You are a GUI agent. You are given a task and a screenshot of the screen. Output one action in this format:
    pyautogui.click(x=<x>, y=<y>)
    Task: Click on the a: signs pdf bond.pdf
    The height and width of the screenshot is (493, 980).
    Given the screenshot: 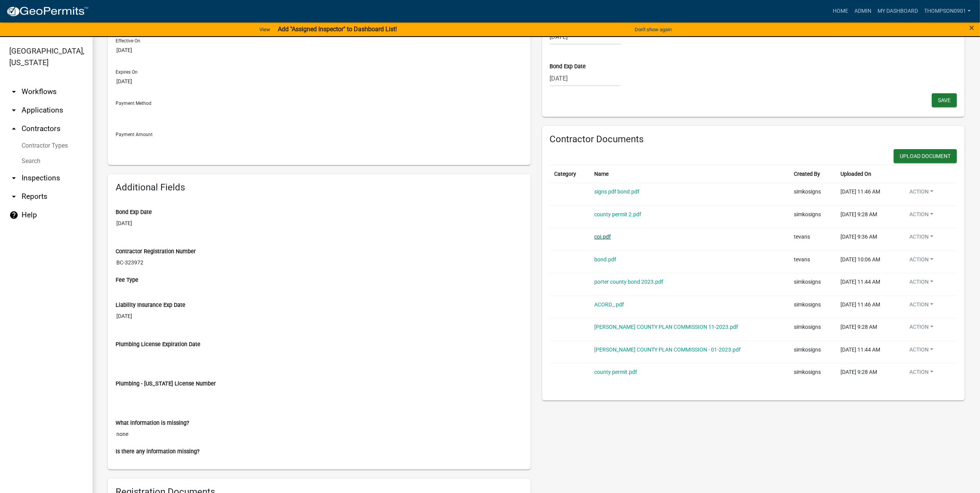 What is the action you would take?
    pyautogui.click(x=616, y=192)
    